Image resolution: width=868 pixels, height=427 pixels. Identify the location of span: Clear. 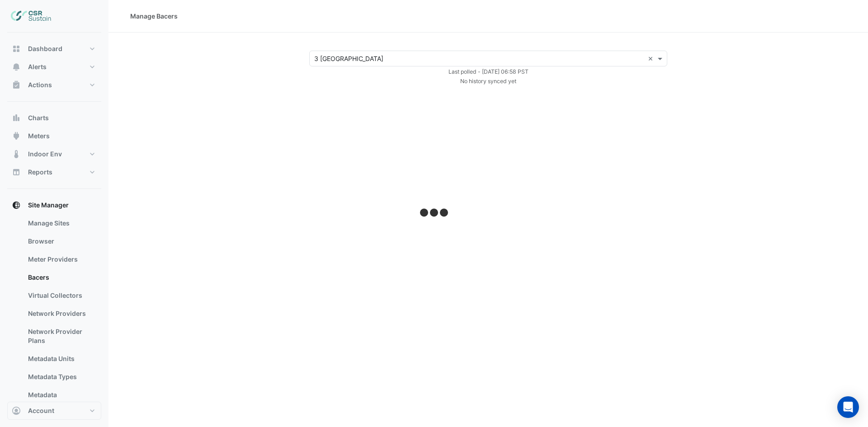
(652, 58).